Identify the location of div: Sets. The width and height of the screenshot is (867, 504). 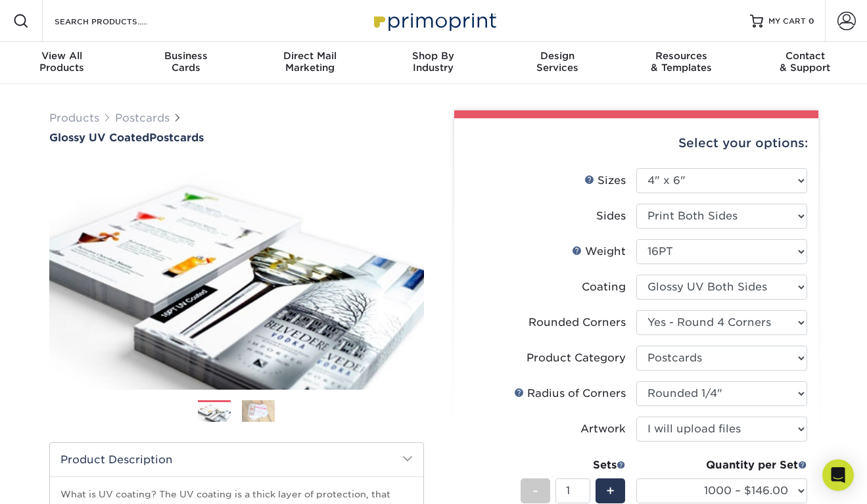
(573, 465).